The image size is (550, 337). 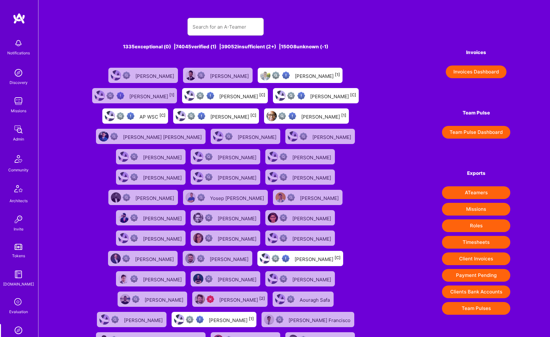 What do you see at coordinates (262, 298) in the screenshot?
I see `sup: [2]` at bounding box center [262, 298].